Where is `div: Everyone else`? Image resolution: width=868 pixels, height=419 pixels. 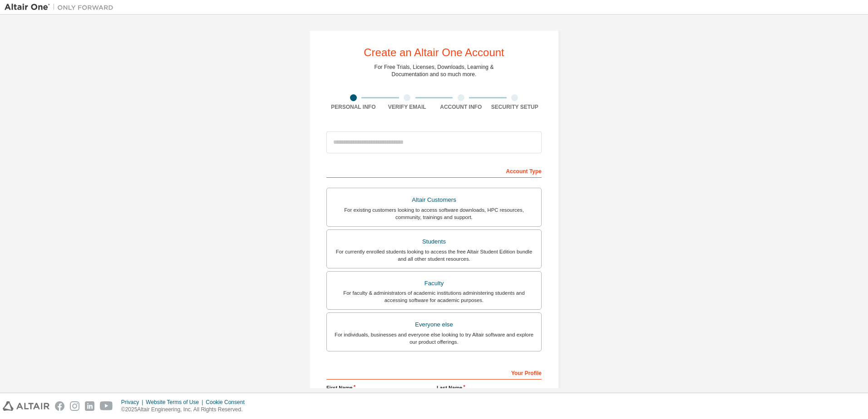 div: Everyone else is located at coordinates (434, 325).